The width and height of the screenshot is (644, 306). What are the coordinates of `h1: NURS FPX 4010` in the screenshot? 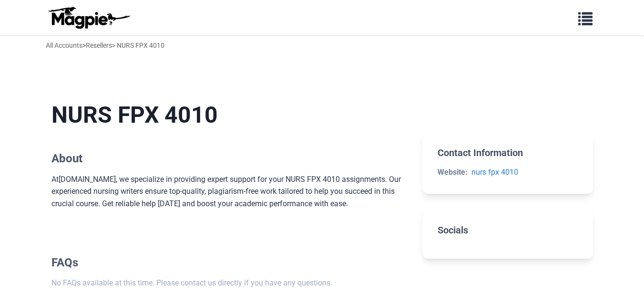 It's located at (229, 115).